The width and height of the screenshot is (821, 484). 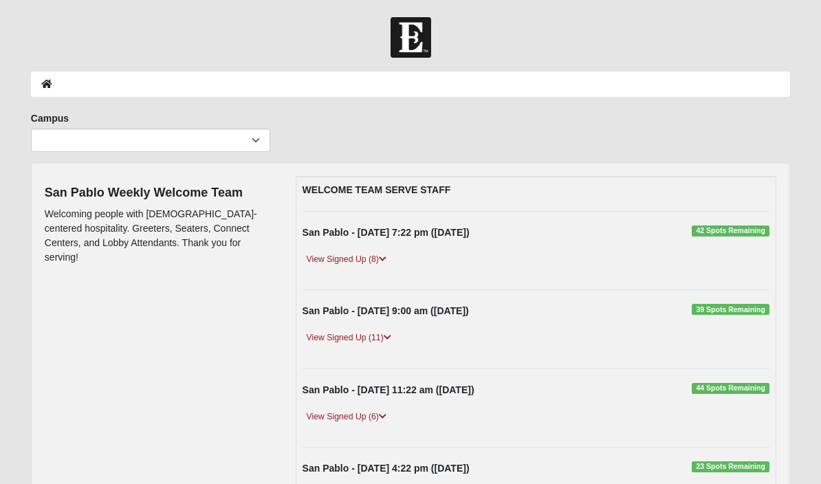 What do you see at coordinates (160, 193) in the screenshot?
I see `h4: San Pablo Weekly Welcome Team` at bounding box center [160, 193].